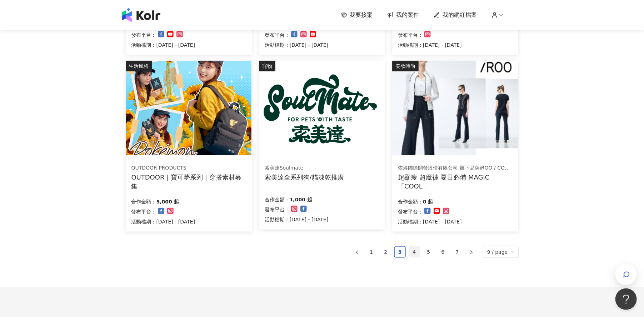  What do you see at coordinates (357, 252) in the screenshot?
I see `span: left` at bounding box center [357, 252].